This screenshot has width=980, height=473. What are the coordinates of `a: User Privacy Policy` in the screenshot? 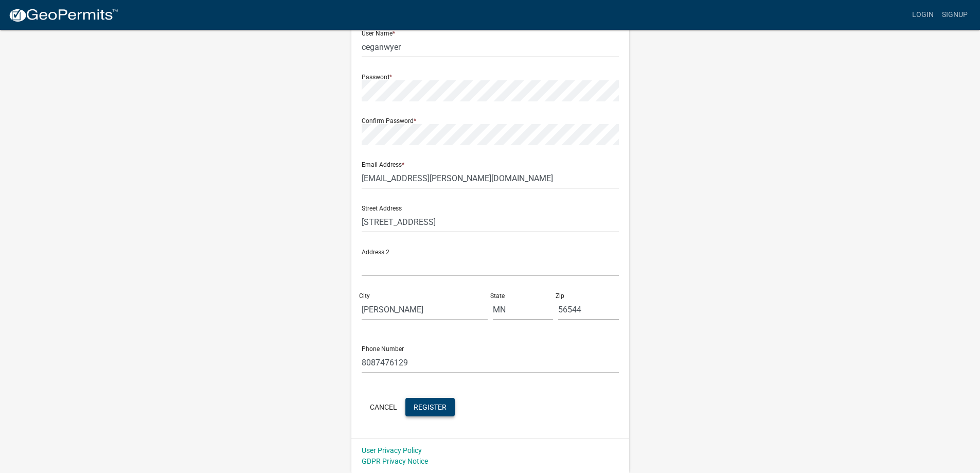 It's located at (391, 450).